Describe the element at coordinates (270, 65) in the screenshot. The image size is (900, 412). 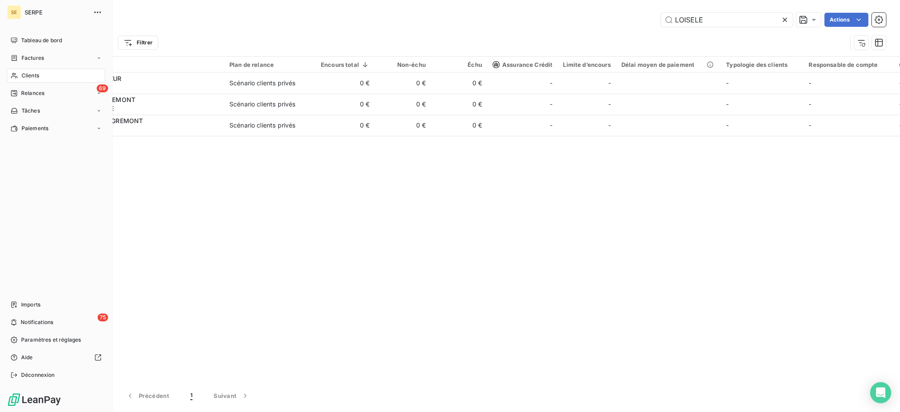
I see `div: Plan de relance` at that location.